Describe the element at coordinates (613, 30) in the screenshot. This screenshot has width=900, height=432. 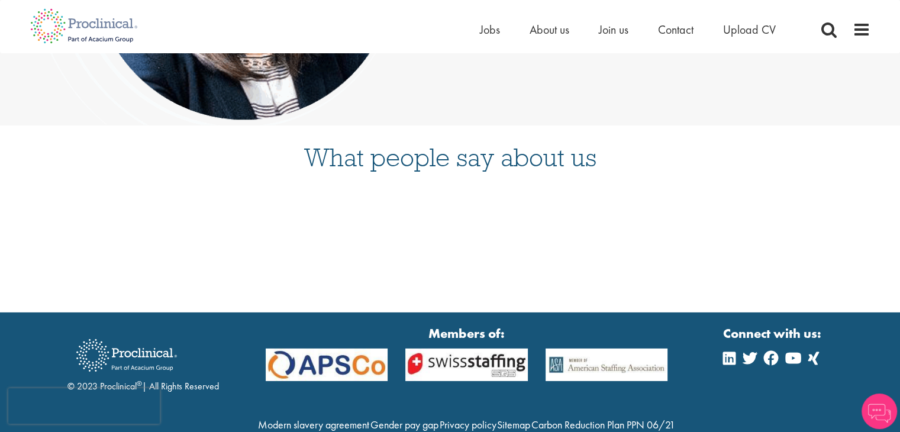
I see `span: Join us` at that location.